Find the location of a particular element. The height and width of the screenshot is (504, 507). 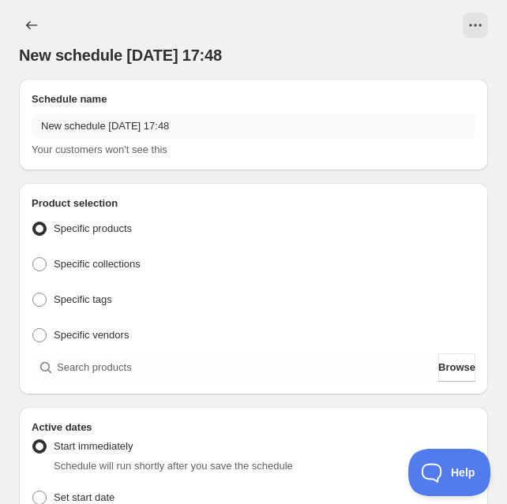

span: Specific tags is located at coordinates (83, 299).